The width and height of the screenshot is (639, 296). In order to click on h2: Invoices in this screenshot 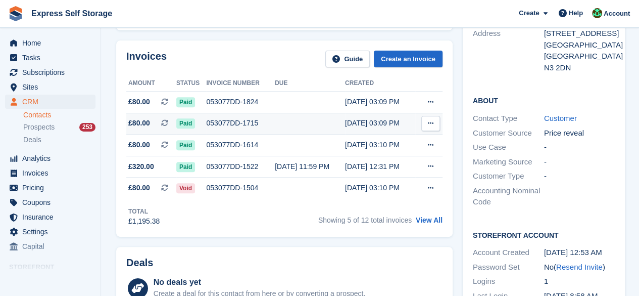, I will do `click(147, 59)`.